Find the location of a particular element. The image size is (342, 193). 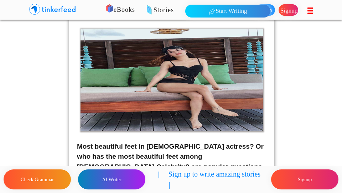

a: Login is located at coordinates (265, 10).